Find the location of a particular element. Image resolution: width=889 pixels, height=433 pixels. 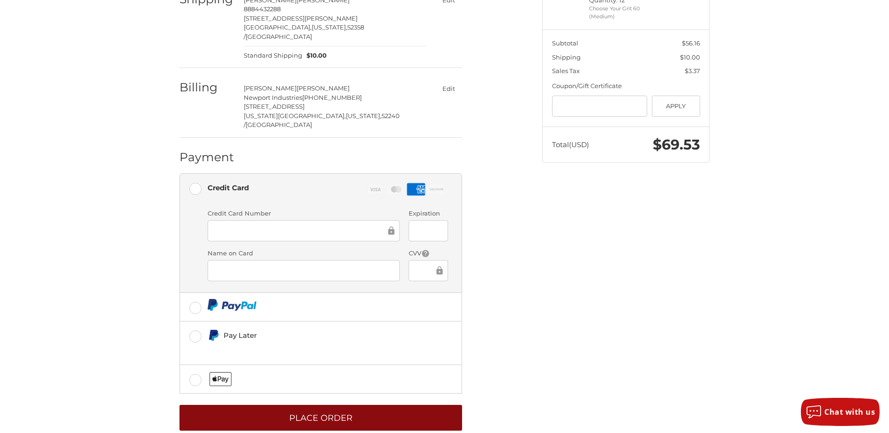

label: Expiration is located at coordinates (428, 214).